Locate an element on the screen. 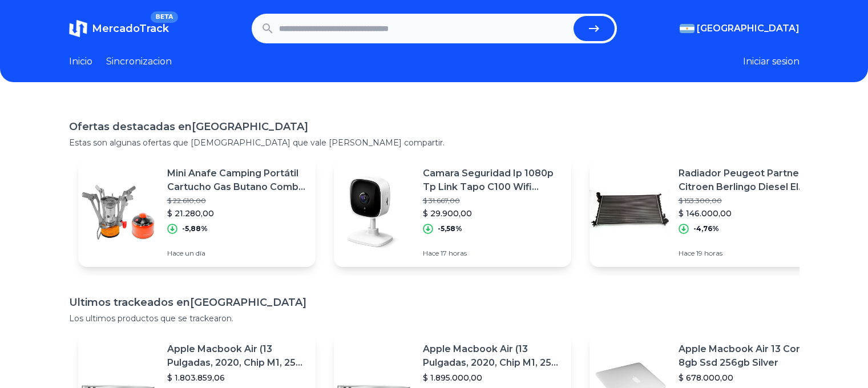 This screenshot has width=868, height=388. button: Iniciar sesion is located at coordinates (771, 62).